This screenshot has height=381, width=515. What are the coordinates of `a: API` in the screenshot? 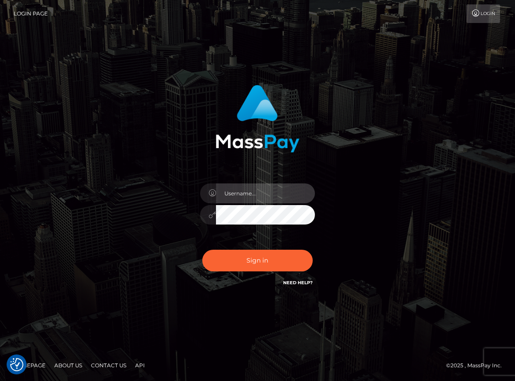 It's located at (140, 365).